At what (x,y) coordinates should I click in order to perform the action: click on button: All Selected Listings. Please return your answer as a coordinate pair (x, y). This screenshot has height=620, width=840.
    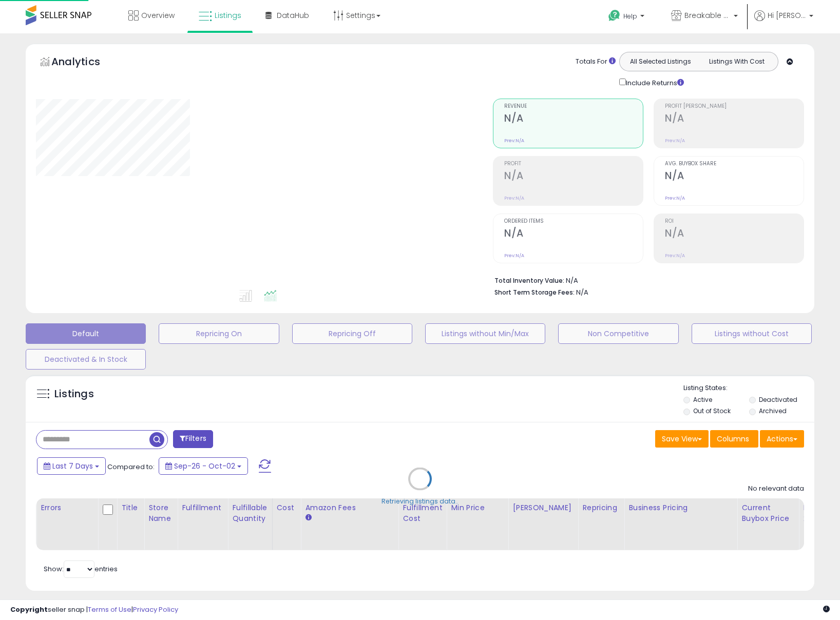
    Looking at the image, I should click on (661, 62).